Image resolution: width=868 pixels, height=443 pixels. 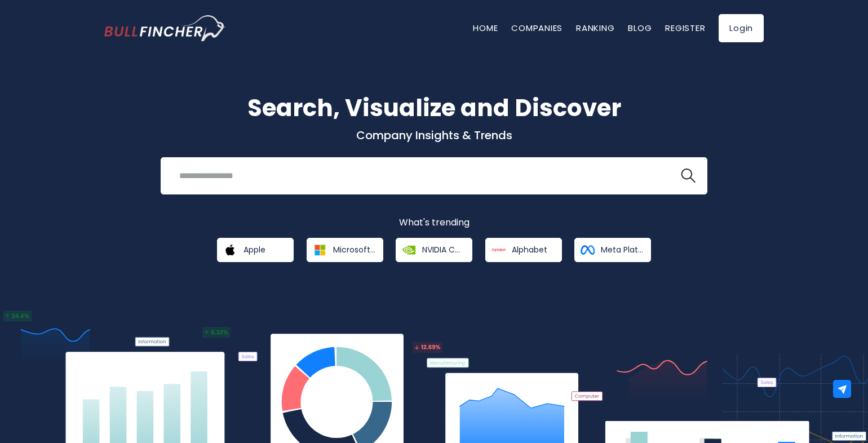 I want to click on a: Meta Platforms, so click(x=613, y=249).